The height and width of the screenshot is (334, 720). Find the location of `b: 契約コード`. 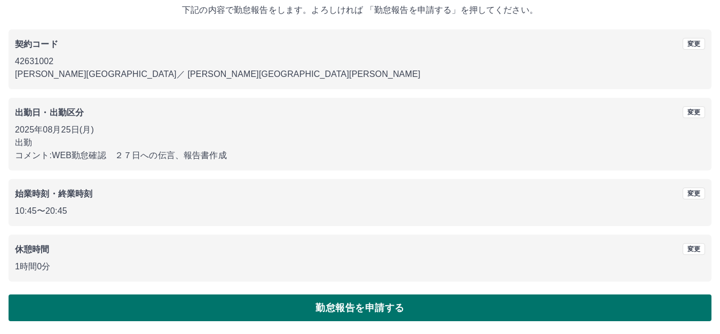

b: 契約コード is located at coordinates (36, 44).